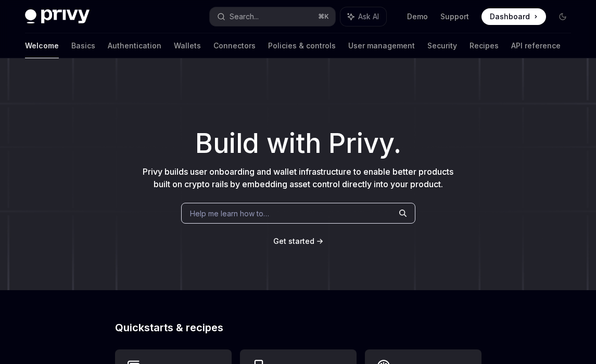 This screenshot has height=364, width=596. What do you see at coordinates (169, 327) in the screenshot?
I see `span: Quickstarts & recipes` at bounding box center [169, 327].